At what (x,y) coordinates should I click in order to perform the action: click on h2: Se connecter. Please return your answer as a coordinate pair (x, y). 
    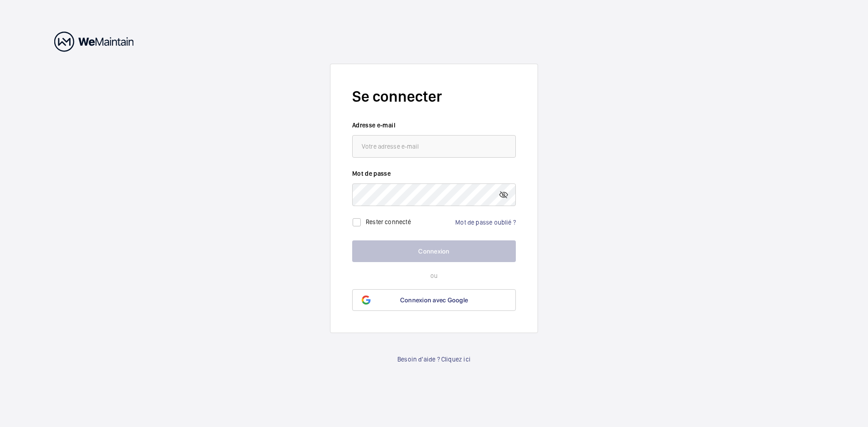
    Looking at the image, I should click on (434, 96).